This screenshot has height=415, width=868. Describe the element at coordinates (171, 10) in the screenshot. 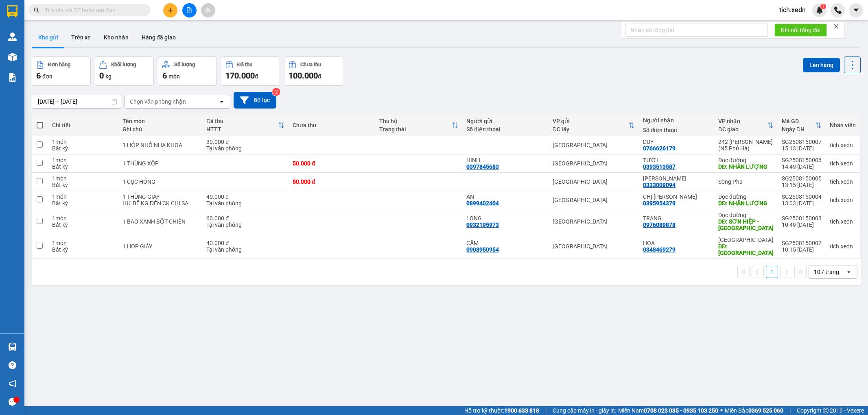

I see `span: plus` at that location.